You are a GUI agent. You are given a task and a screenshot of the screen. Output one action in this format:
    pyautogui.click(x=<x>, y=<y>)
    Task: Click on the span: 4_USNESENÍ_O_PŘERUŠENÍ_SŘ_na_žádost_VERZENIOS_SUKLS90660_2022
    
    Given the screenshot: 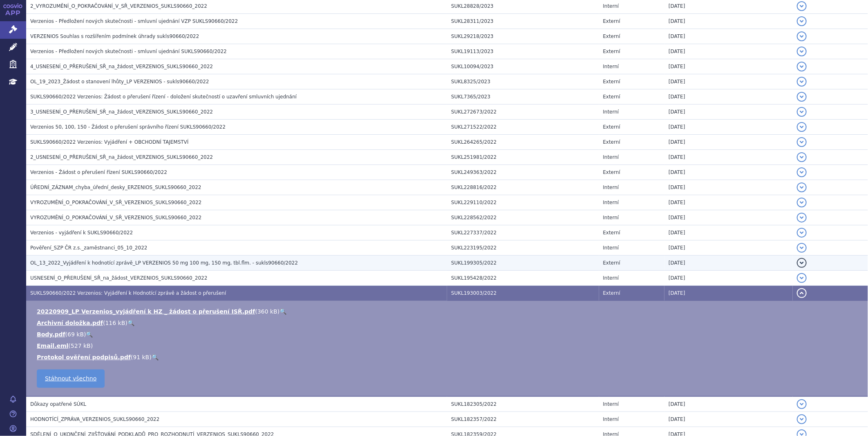 What is the action you would take?
    pyautogui.click(x=122, y=67)
    